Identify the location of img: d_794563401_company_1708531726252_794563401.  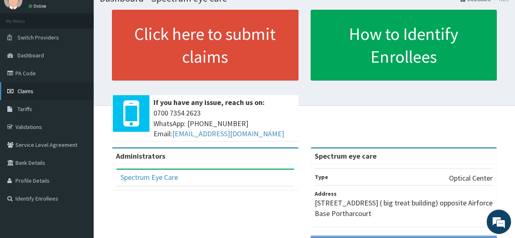
(24, 51).